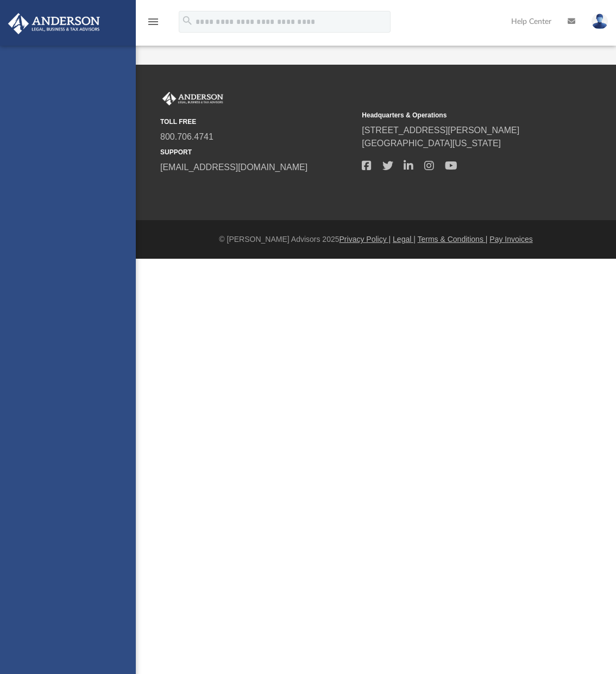 Image resolution: width=616 pixels, height=674 pixels. I want to click on img: User Pic, so click(600, 21).